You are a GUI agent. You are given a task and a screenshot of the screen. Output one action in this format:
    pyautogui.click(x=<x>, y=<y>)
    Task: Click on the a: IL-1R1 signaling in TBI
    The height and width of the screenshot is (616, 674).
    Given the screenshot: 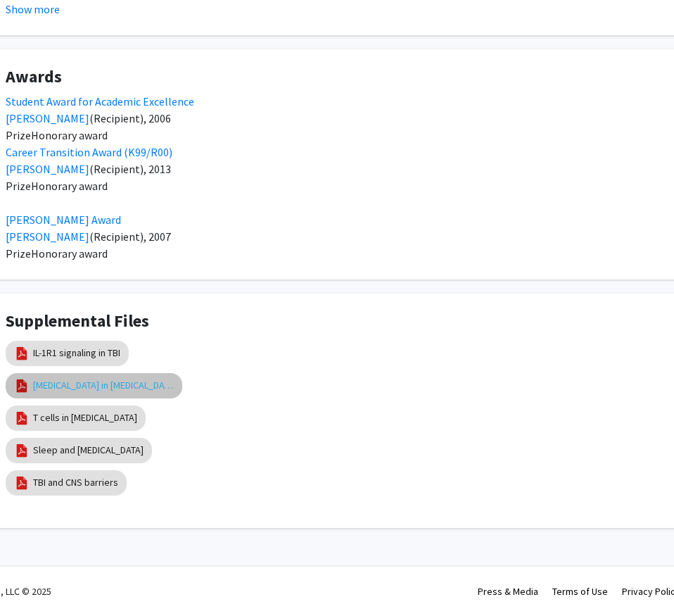 What is the action you would take?
    pyautogui.click(x=77, y=352)
    